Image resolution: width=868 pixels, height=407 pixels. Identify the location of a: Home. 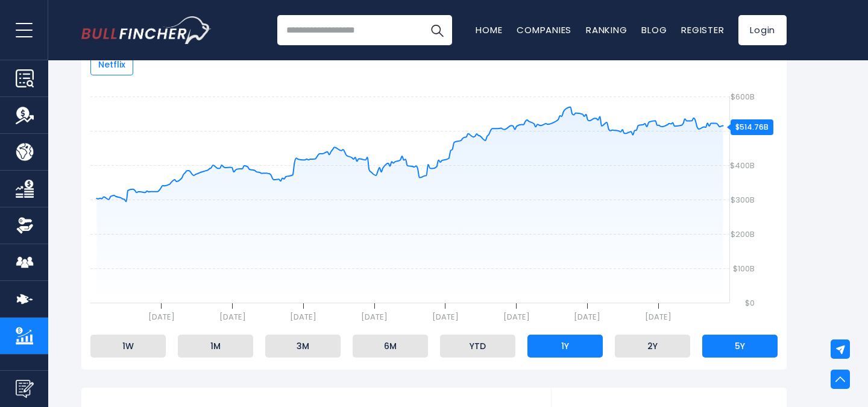
(489, 29).